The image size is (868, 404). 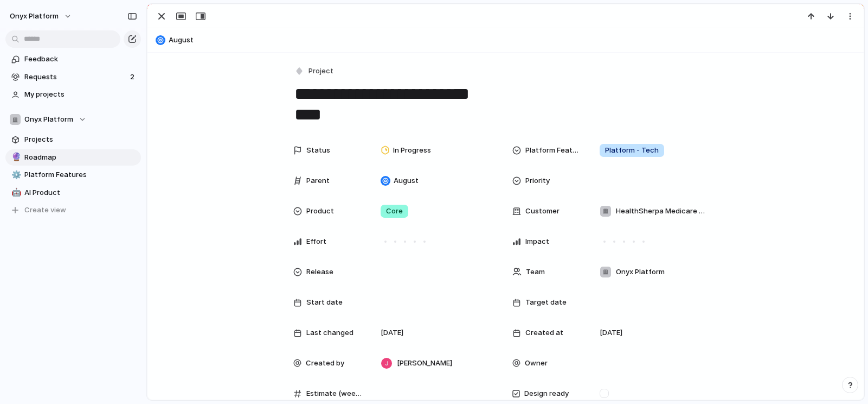 I want to click on a: Projects, so click(x=73, y=140).